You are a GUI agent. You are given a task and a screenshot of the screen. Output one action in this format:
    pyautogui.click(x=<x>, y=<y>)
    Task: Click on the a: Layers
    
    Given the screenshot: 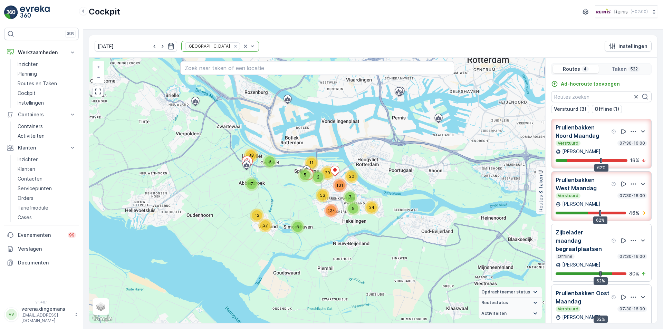 What is the action you would take?
    pyautogui.click(x=101, y=307)
    